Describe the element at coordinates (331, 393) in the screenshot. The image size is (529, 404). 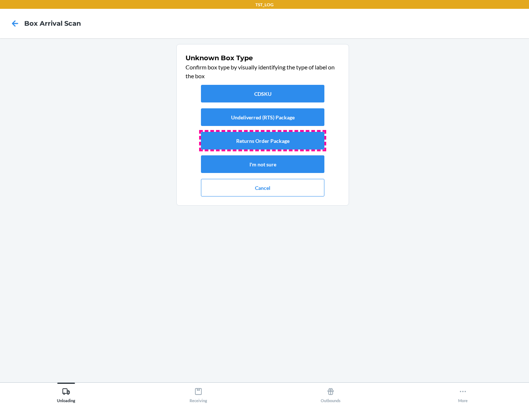
I see `button: Outbounds` at that location.